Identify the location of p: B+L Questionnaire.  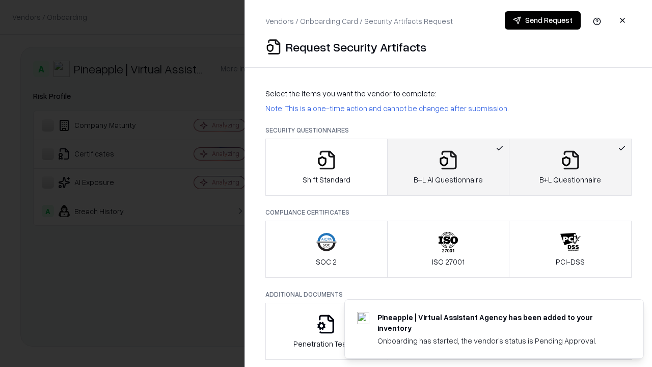
(570, 179).